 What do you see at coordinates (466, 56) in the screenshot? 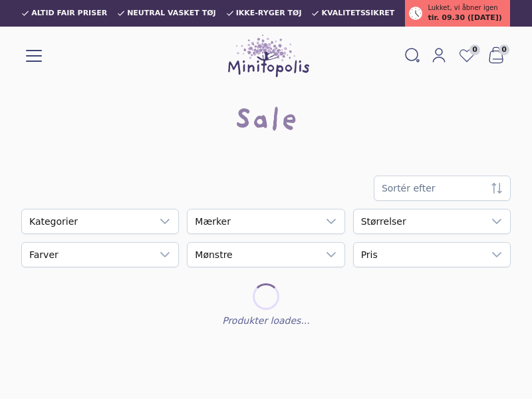
I see `a: 0` at bounding box center [466, 56].